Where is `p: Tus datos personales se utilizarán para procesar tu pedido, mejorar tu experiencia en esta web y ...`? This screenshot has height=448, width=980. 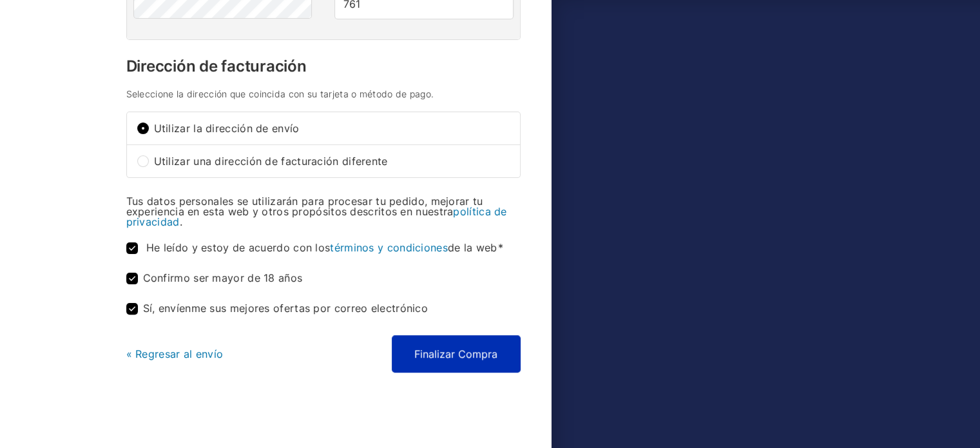
p: Tus datos personales se utilizarán para procesar tu pedido, mejorar tu experiencia en esta web y ... is located at coordinates (323, 211).